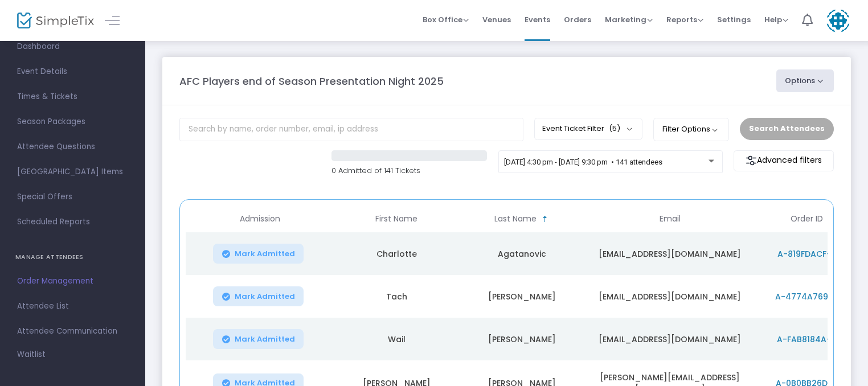 The width and height of the screenshot is (868, 386). What do you see at coordinates (73, 306) in the screenshot?
I see `span: Attendee List` at bounding box center [73, 306].